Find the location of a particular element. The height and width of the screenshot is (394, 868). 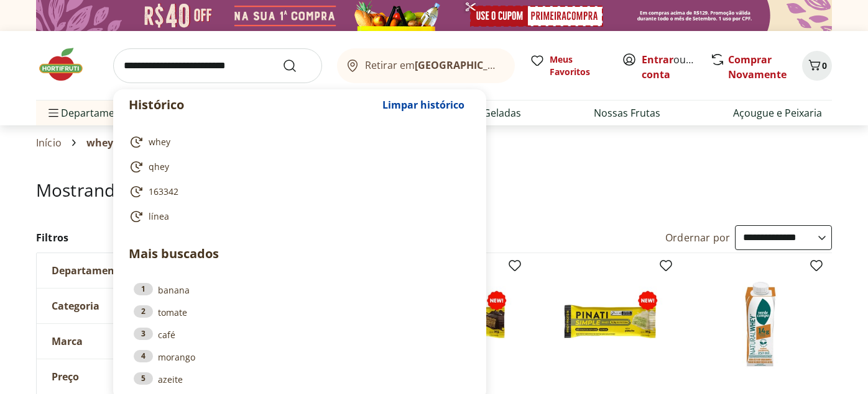

span: ou is located at coordinates (669, 67).